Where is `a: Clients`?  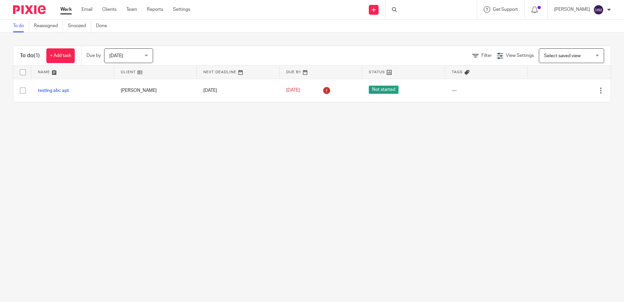 a: Clients is located at coordinates (109, 9).